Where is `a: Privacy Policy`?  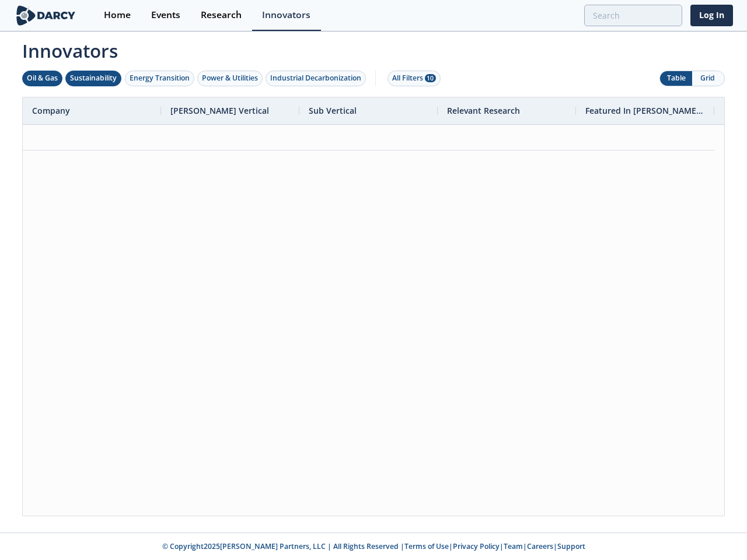
a: Privacy Policy is located at coordinates (476, 546).